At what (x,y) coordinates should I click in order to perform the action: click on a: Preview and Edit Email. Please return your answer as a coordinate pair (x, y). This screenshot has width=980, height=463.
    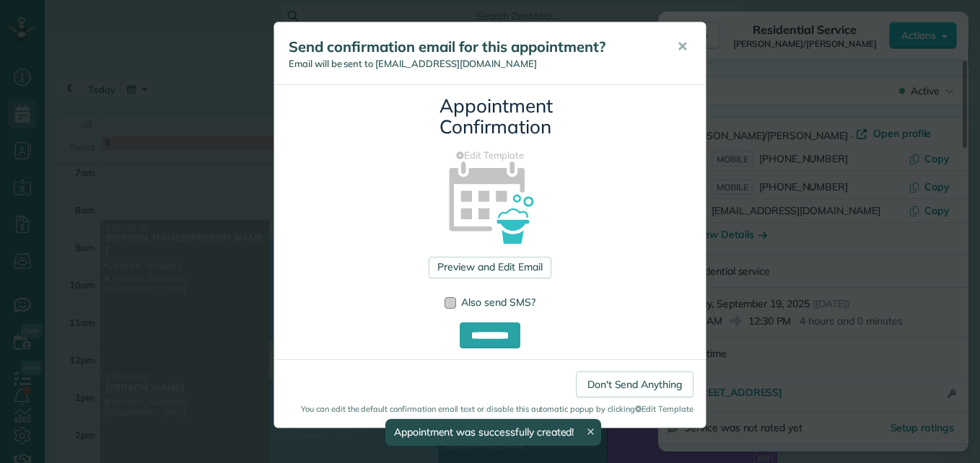
    Looking at the image, I should click on (489, 267).